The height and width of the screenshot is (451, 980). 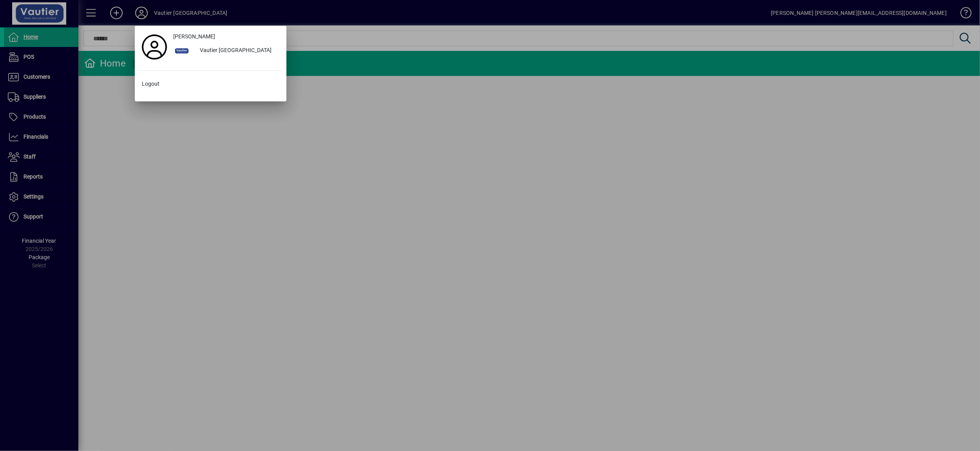 What do you see at coordinates (154, 47) in the screenshot?
I see `a: Profile` at bounding box center [154, 47].